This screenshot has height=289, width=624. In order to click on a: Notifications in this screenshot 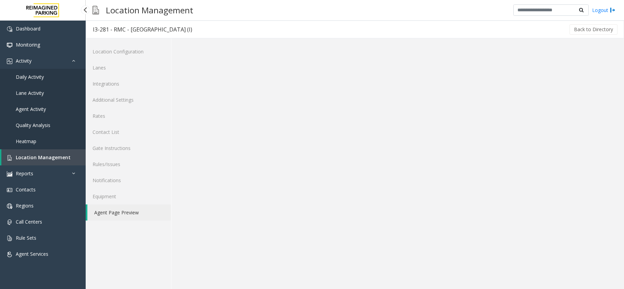, I will do `click(128, 180)`.